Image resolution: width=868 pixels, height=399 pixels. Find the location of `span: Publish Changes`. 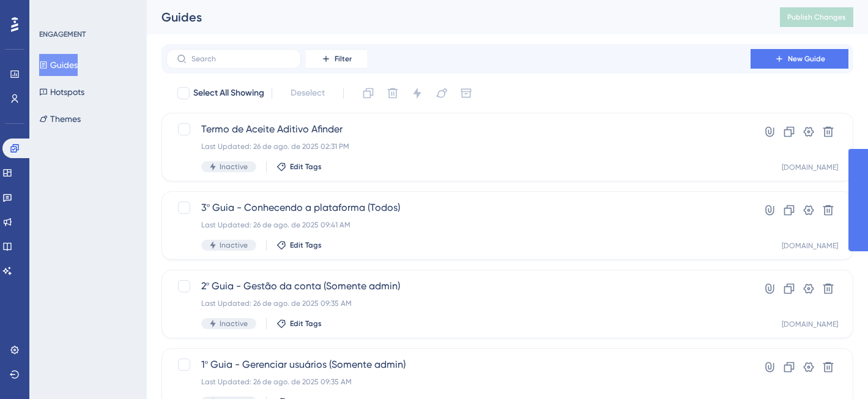

span: Publish Changes is located at coordinates (817, 17).